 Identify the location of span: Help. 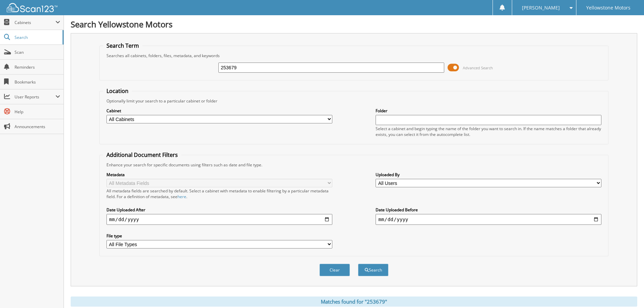
(37, 112).